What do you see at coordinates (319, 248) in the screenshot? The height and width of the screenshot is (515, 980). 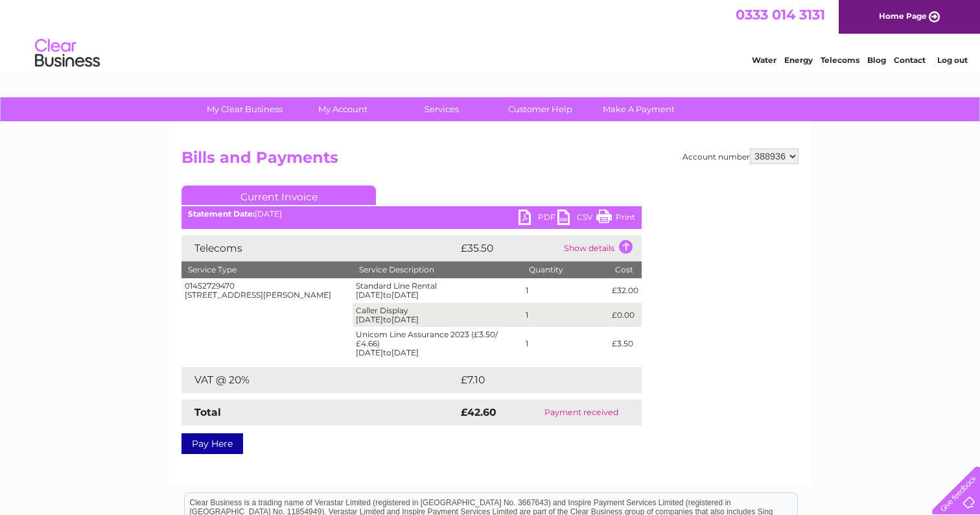 I see `td: Telecoms` at bounding box center [319, 248].